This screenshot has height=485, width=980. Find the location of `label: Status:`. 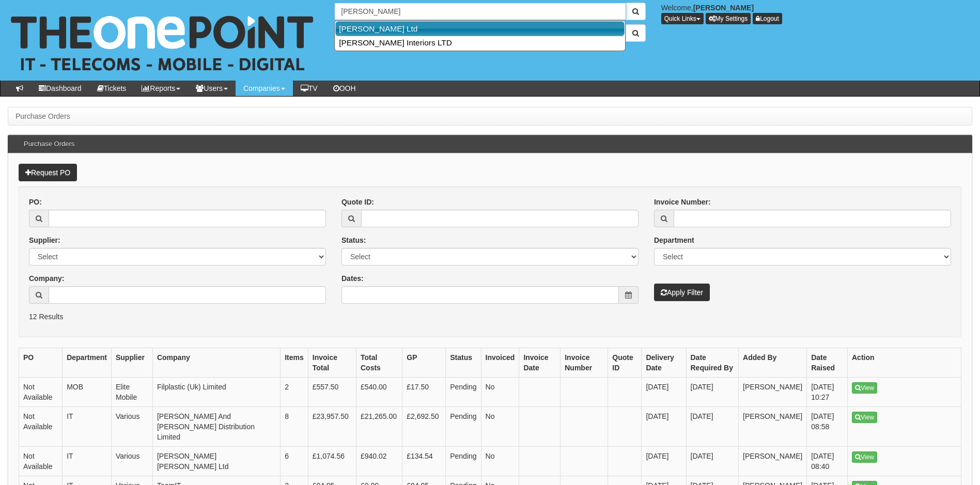

label: Status: is located at coordinates (353, 240).